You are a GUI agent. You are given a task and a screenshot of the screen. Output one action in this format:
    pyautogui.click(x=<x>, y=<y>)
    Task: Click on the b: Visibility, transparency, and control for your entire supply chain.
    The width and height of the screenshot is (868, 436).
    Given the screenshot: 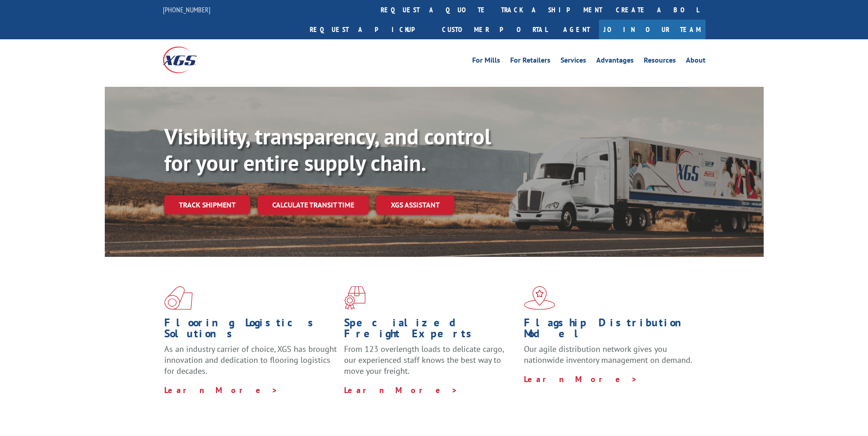 What is the action you would take?
    pyautogui.click(x=328, y=150)
    